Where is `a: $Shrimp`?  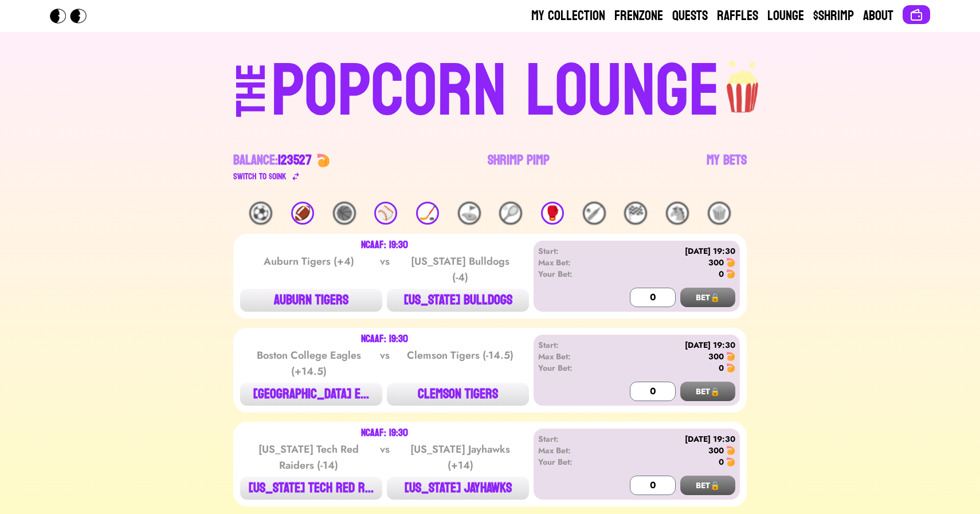 a: $Shrimp is located at coordinates (833, 16).